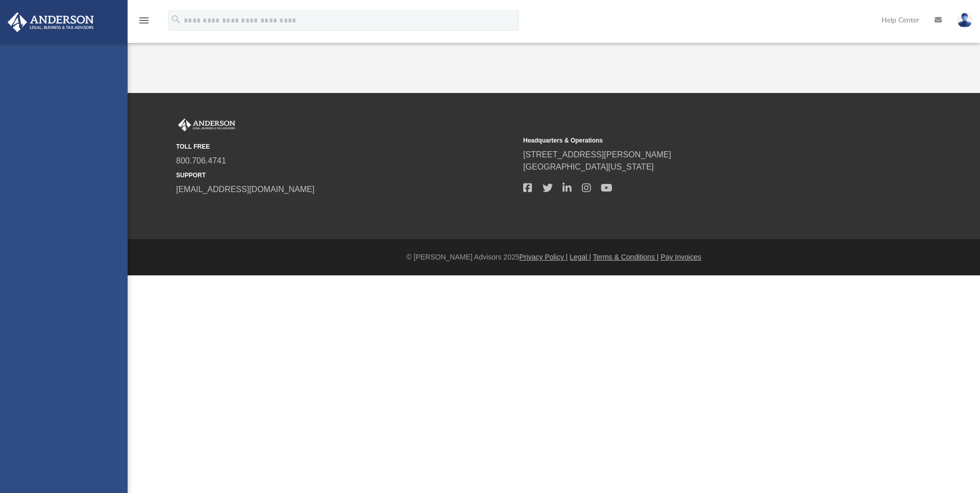 The width and height of the screenshot is (980, 493). What do you see at coordinates (625, 257) in the screenshot?
I see `a: Terms & Conditions |` at bounding box center [625, 257].